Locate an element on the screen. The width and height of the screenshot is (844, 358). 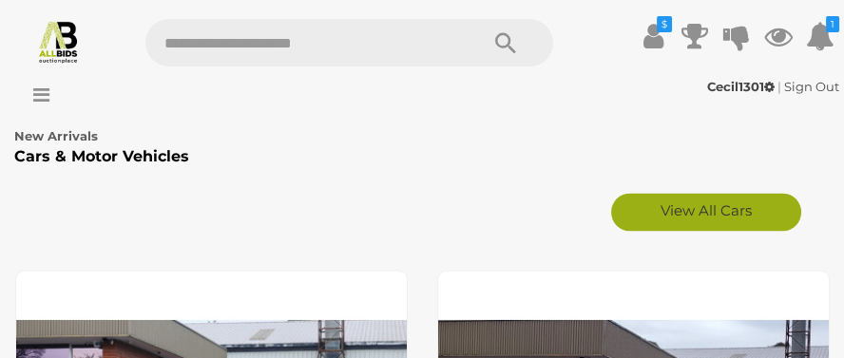
a: 1 is located at coordinates (820, 36).